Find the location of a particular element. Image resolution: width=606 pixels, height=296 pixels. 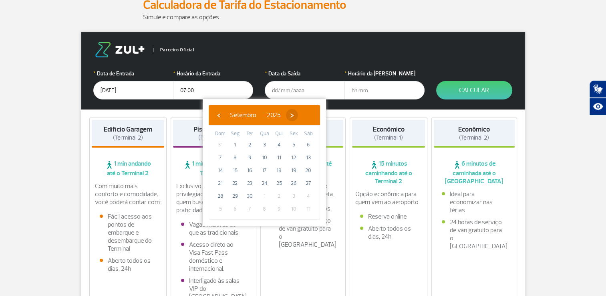

p: Simule e compare as opções. is located at coordinates (303, 17).